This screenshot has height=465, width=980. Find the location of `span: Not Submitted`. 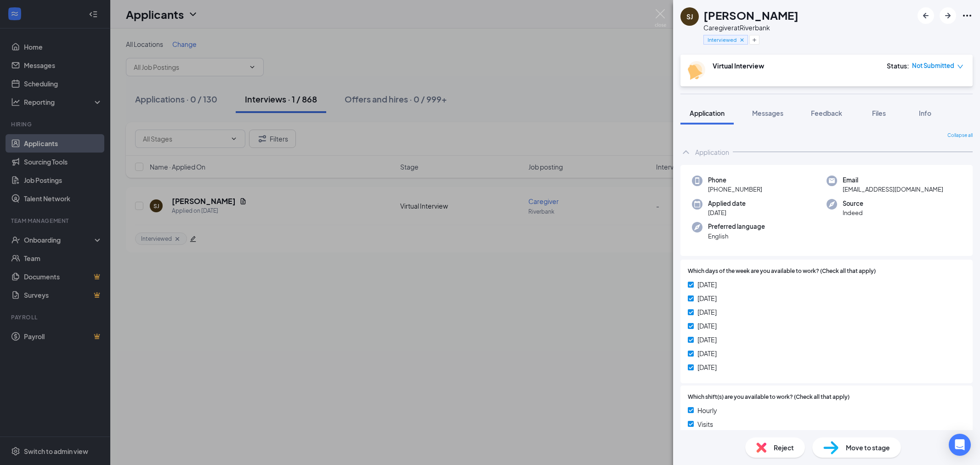

span: Not Submitted is located at coordinates (933, 65).